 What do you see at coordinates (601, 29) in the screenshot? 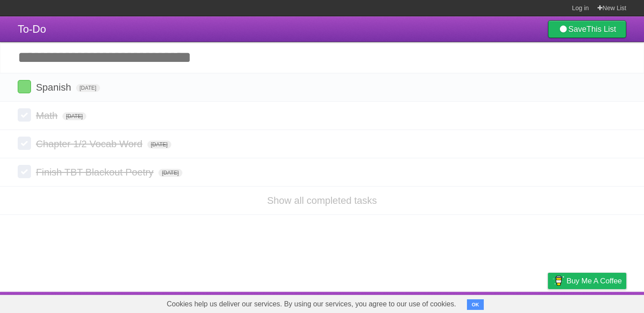
I see `b: This List` at bounding box center [601, 29].